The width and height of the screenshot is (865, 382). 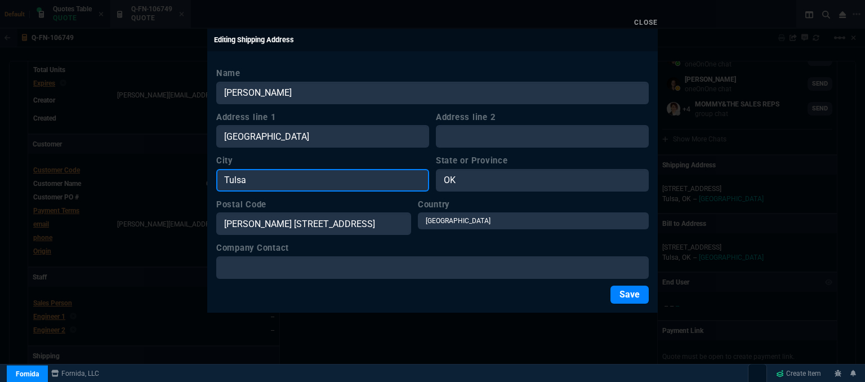 What do you see at coordinates (629, 294) in the screenshot?
I see `button: Save` at bounding box center [629, 294].